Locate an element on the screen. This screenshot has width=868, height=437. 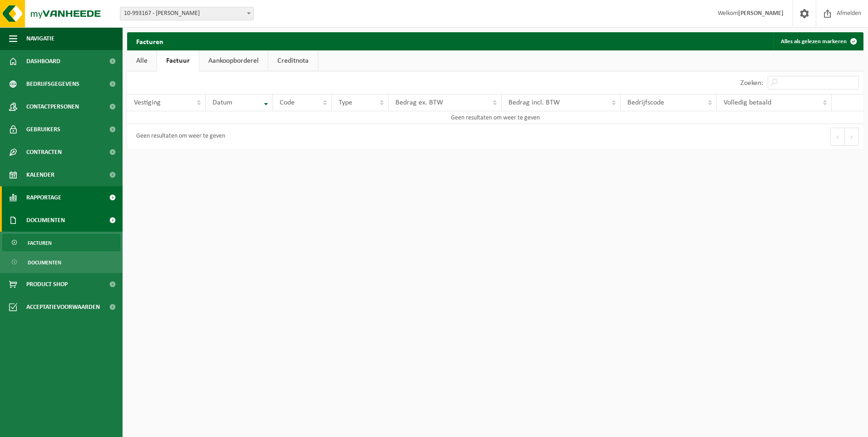
span: 10-993167 - ROMBOUTS GUY - WUUSTWEZEL is located at coordinates (187, 14).